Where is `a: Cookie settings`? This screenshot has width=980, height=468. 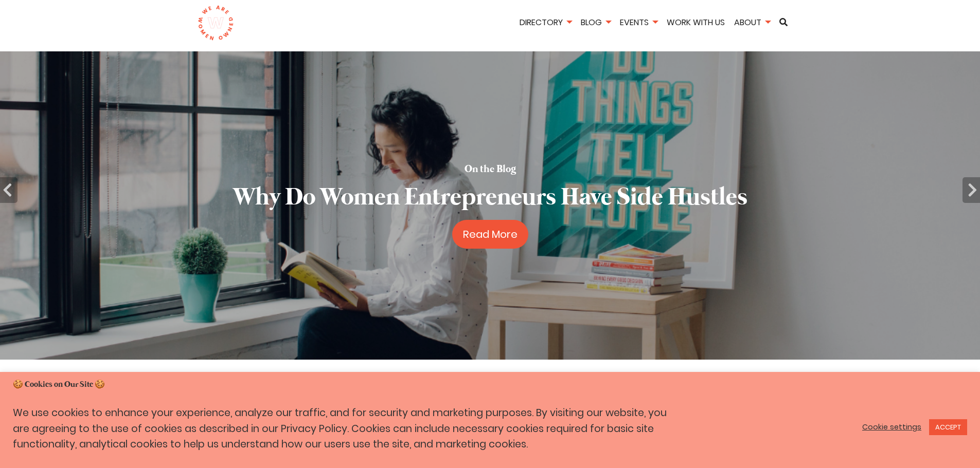 a: Cookie settings is located at coordinates (891, 427).